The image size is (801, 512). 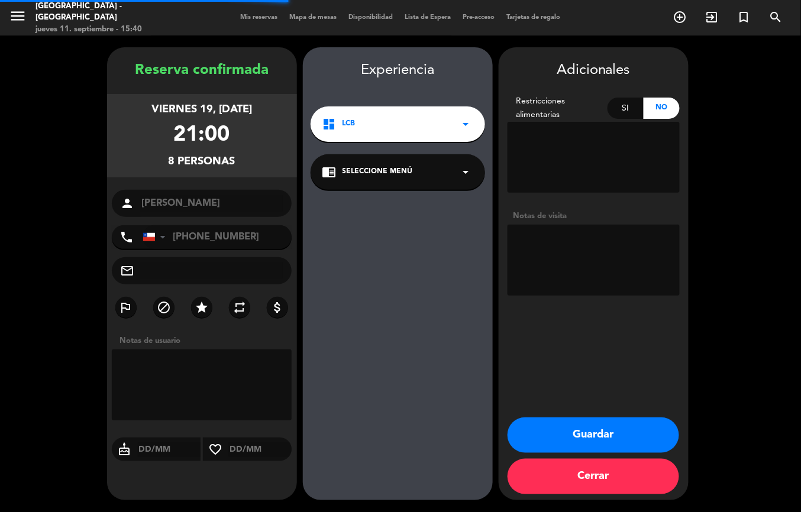 What do you see at coordinates (164, 307) in the screenshot?
I see `i: block` at bounding box center [164, 307].